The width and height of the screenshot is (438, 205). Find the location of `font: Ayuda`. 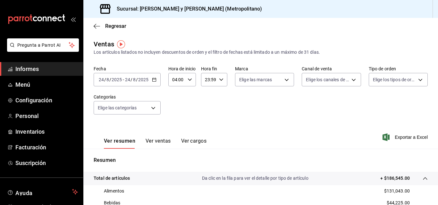

font: Ayuda is located at coordinates (24, 193).